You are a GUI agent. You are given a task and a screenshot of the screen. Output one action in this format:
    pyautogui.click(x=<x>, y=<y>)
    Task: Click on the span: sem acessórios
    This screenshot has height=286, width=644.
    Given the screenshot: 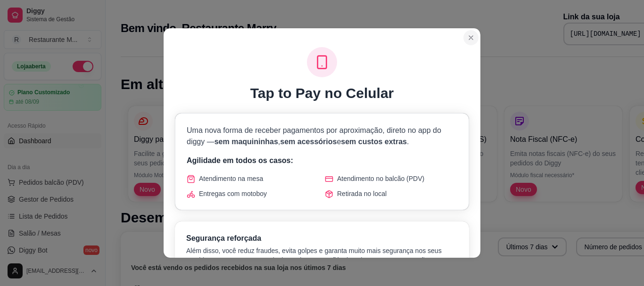 What is the action you would take?
    pyautogui.click(x=308, y=142)
    